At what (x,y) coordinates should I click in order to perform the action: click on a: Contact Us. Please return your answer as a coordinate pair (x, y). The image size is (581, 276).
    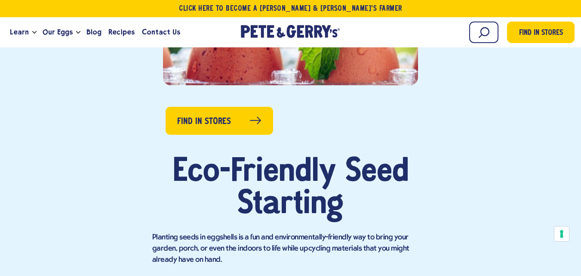
    Looking at the image, I should click on (161, 32).